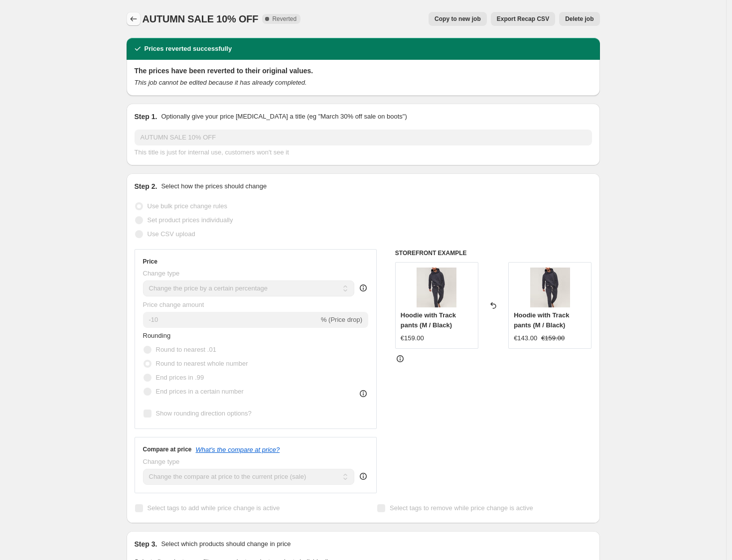 This screenshot has height=560, width=732. What do you see at coordinates (172, 233) in the screenshot?
I see `span: Use CSV upload` at bounding box center [172, 233].